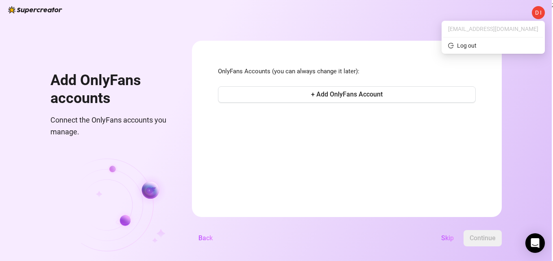 Image resolution: width=553 pixels, height=261 pixels. I want to click on span: logout, so click(451, 46).